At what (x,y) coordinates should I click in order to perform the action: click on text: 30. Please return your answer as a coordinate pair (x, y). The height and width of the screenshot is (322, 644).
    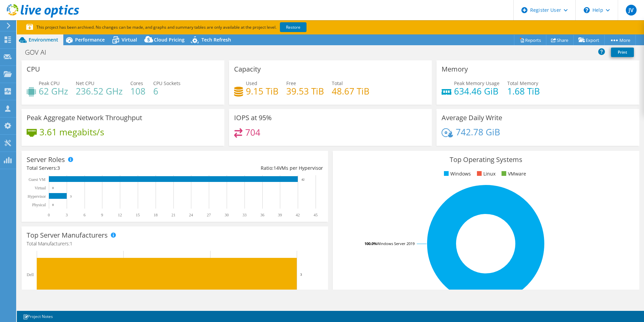
    Looking at the image, I should click on (227, 215).